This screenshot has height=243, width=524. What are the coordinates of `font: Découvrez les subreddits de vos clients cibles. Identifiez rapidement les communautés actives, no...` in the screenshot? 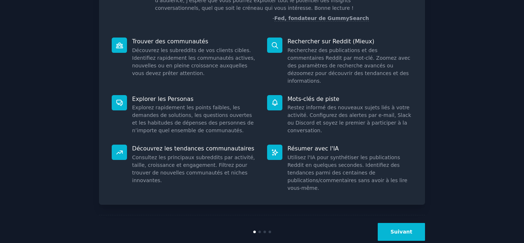 It's located at (194, 62).